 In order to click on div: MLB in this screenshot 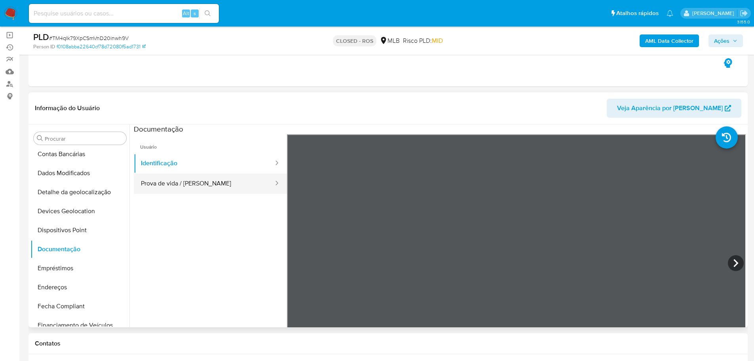, I will do `click(390, 41)`.